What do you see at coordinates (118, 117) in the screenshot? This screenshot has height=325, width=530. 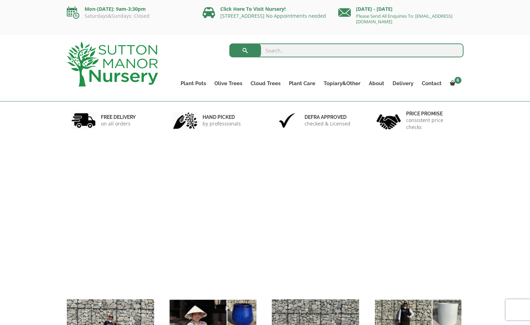 I see `h6: FREE DELIVERY` at bounding box center [118, 117].